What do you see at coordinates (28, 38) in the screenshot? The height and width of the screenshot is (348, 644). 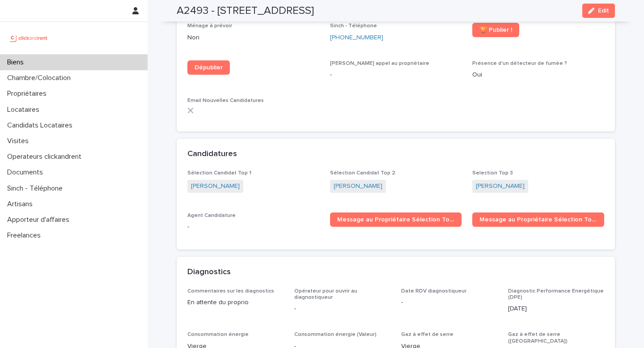 I see `img: UCB0brd3T0yccxBKYDjQ` at bounding box center [28, 38].